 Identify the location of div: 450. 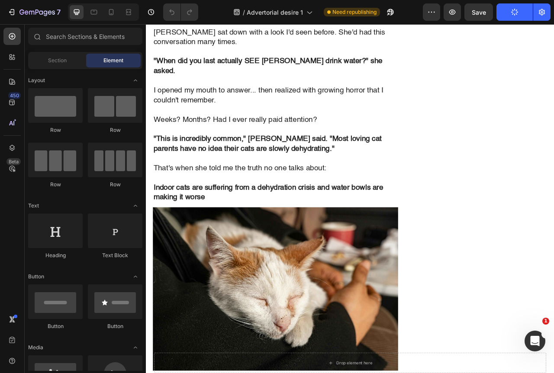
(14, 96).